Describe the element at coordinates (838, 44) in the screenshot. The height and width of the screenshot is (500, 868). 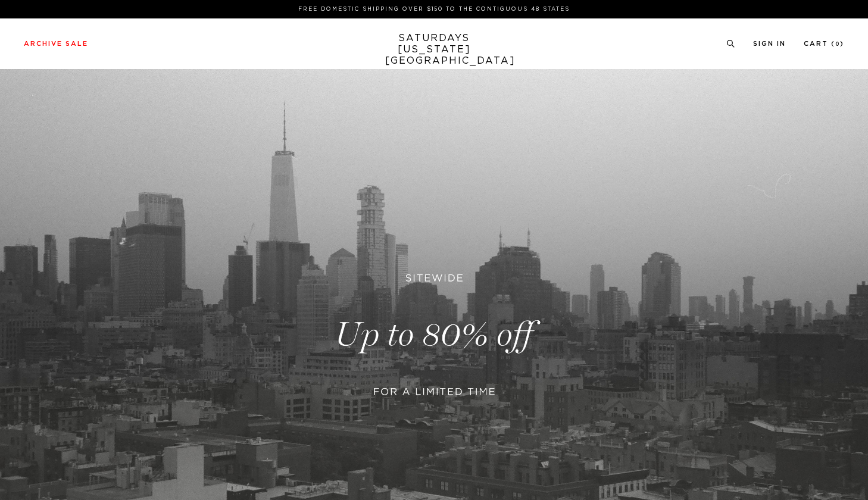
I see `small: 0` at that location.